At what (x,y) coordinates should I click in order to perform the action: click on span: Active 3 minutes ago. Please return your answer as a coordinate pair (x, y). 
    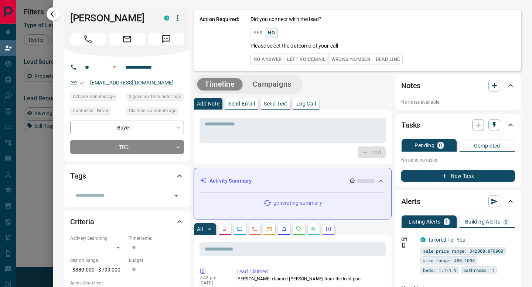
    Looking at the image, I should click on (94, 97).